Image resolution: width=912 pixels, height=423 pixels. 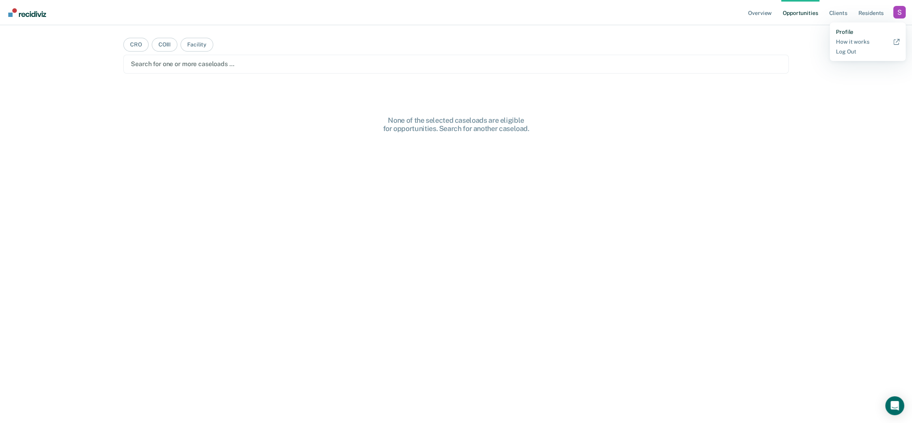 I want to click on div: None of the selected caseloads are eligible for opportunities. Search for another caseload., so click(x=456, y=124).